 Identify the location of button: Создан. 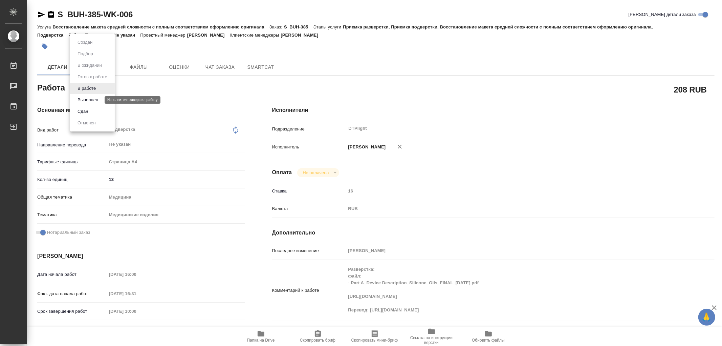
(85, 42).